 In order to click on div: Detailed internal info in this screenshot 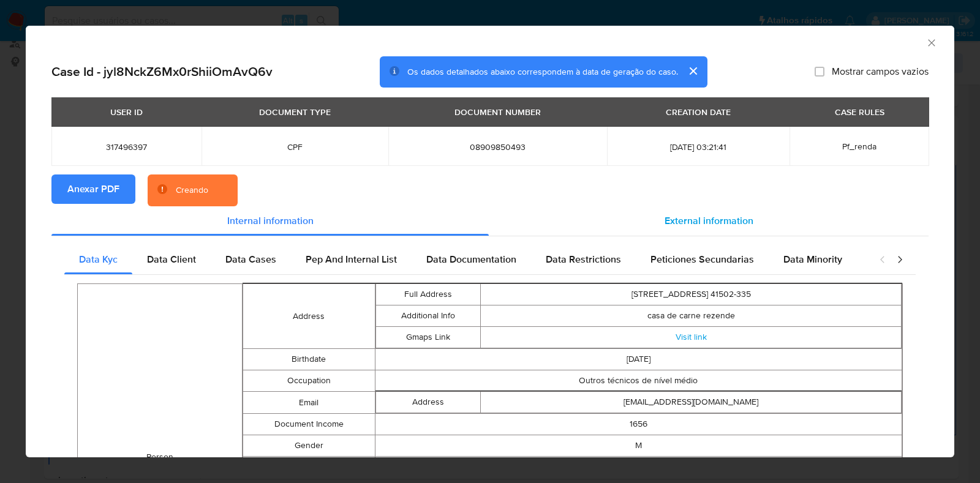, I will do `click(465, 259)`.